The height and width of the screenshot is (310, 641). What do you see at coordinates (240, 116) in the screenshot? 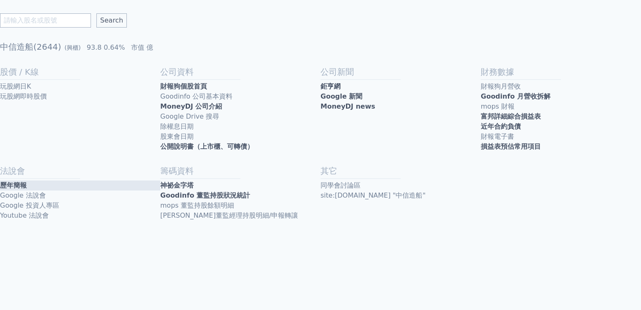
I see `a: Google Drive 搜尋` at bounding box center [240, 116].